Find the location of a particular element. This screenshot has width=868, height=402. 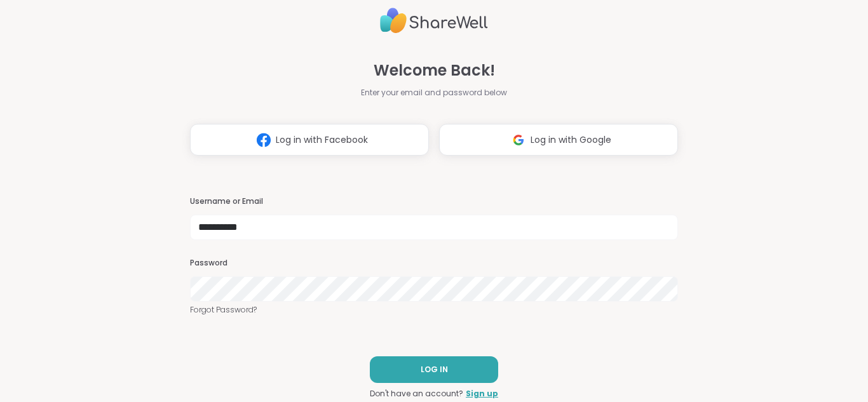

span: Welcome Back! is located at coordinates (434, 71).